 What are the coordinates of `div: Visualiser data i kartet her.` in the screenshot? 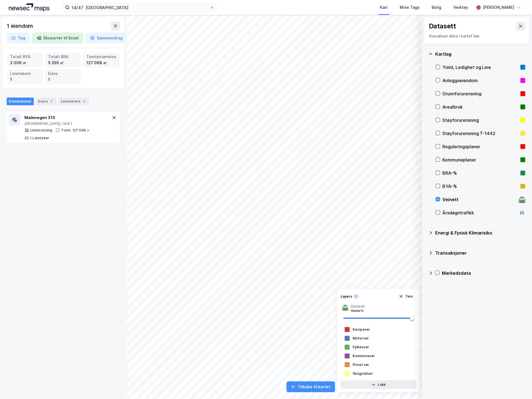 It's located at (477, 36).